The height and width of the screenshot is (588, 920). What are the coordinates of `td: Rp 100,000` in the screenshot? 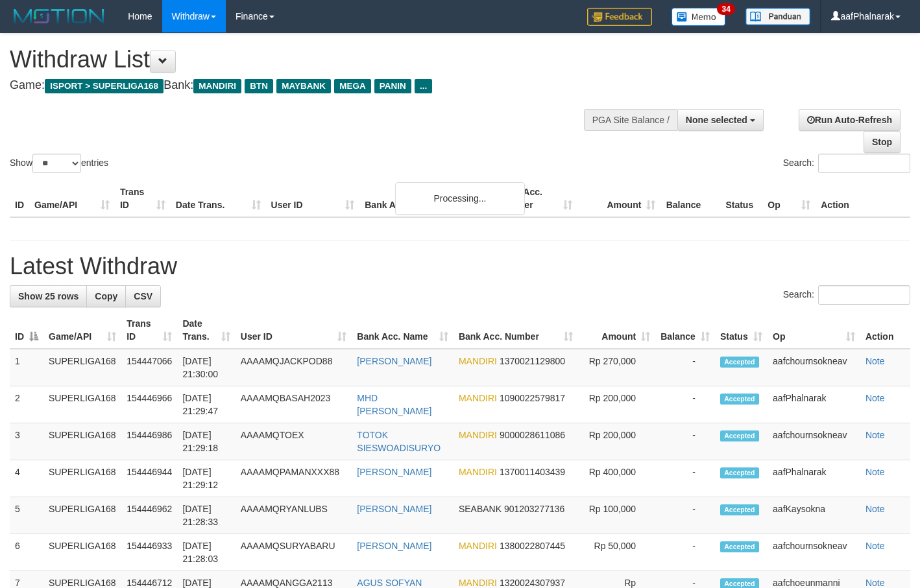 It's located at (616, 515).